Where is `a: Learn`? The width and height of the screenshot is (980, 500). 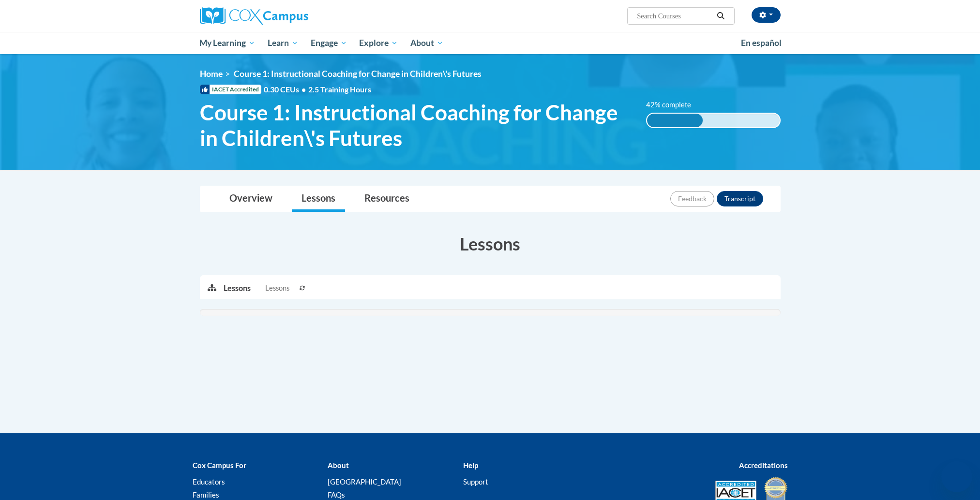
a: Learn is located at coordinates (283, 43).